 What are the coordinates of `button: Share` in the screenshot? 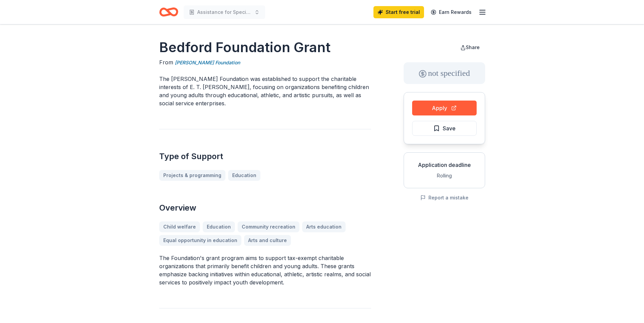 It's located at (470, 48).